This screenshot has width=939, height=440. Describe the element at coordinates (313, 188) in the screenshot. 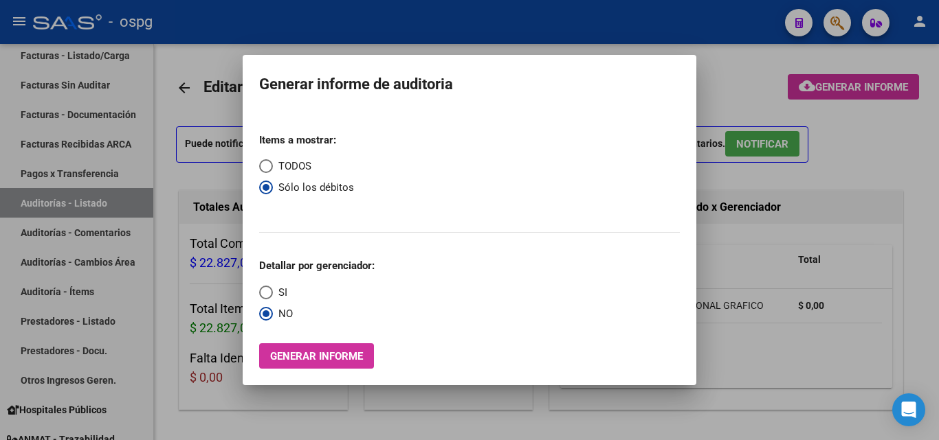

I see `span: Sólo los débitos` at that location.